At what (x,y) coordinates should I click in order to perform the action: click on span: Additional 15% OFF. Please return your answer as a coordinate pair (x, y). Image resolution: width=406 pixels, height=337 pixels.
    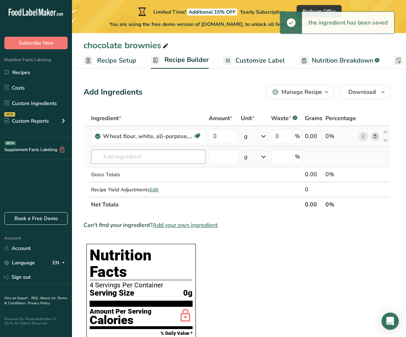
    Looking at the image, I should click on (212, 12).